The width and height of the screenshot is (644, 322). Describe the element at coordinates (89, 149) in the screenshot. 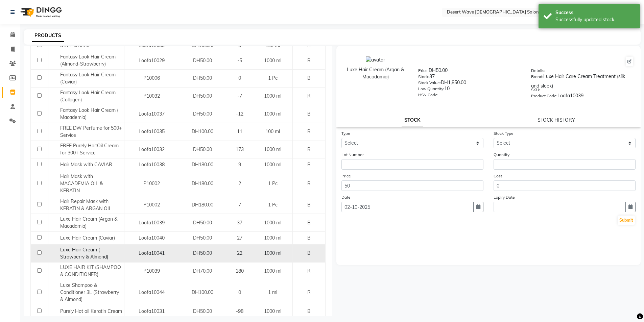

I see `span: FREE Purely HoitOil Cream for 300+ Service` at that location.